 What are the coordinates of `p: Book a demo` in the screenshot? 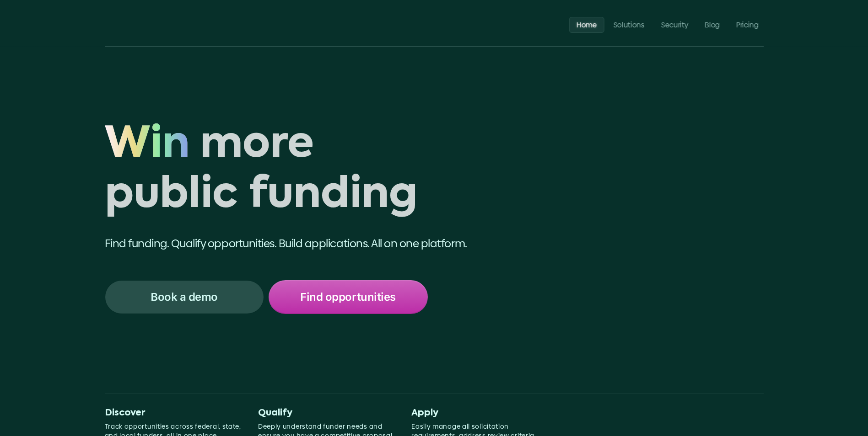 It's located at (184, 297).